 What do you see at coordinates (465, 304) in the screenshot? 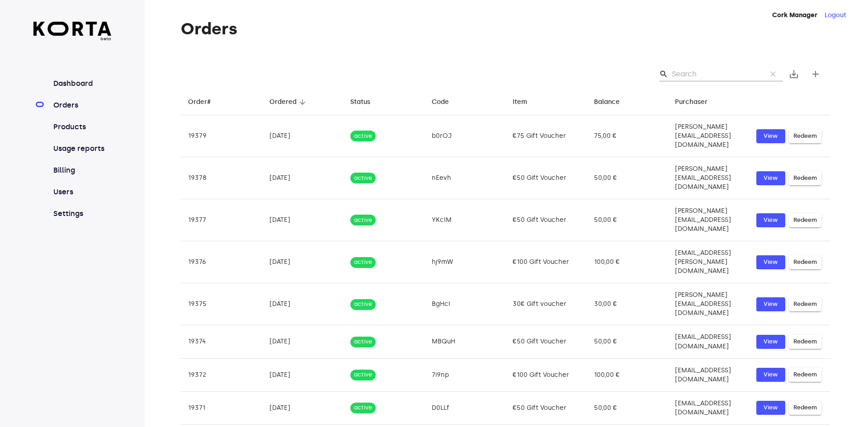
I see `td: BgHcI` at bounding box center [465, 304].